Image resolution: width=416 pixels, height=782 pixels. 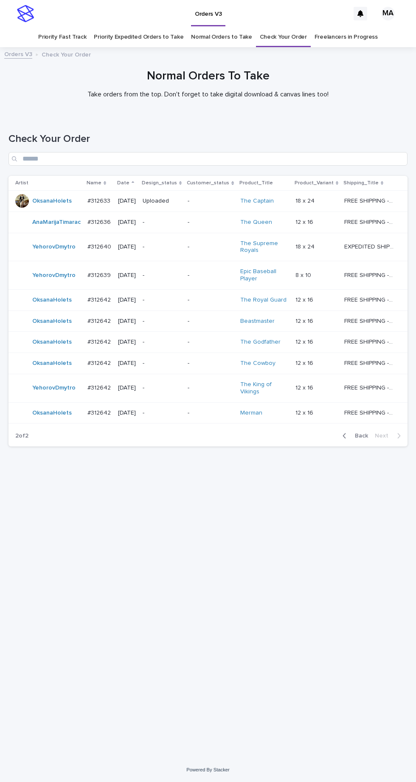 What do you see at coordinates (159, 183) in the screenshot?
I see `p: Design_status` at bounding box center [159, 183].